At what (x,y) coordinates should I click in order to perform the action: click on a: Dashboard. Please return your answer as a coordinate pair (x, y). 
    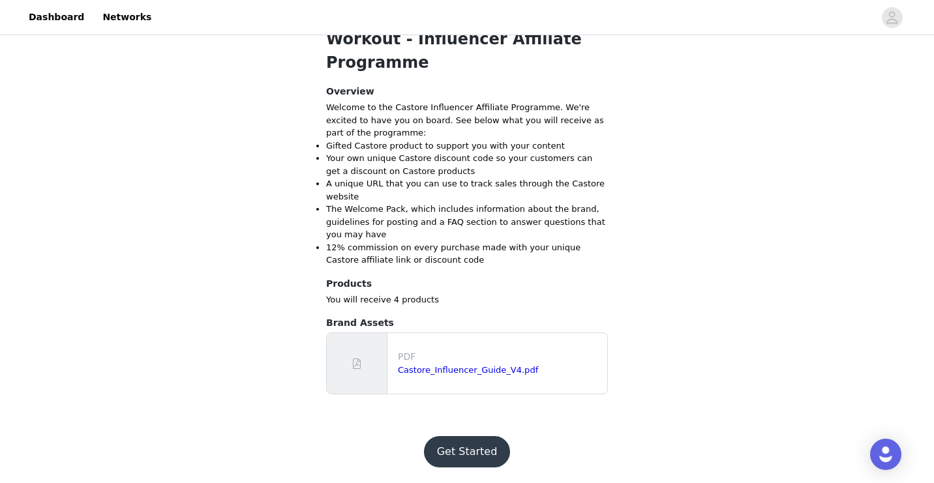
    Looking at the image, I should click on (56, 17).